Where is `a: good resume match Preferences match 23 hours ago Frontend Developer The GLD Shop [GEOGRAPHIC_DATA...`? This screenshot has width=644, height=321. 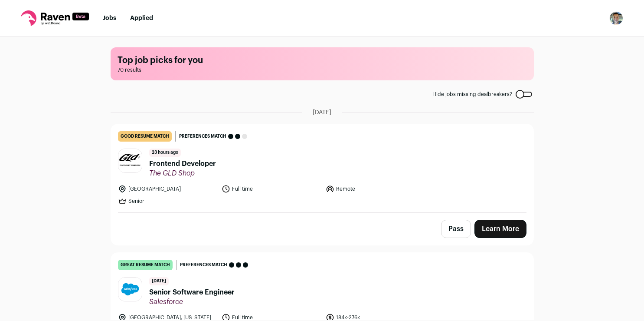
a: good resume match Preferences match 23 hours ago Frontend Developer The GLD Shop [GEOGRAPHIC_DATA... is located at coordinates (322, 168).